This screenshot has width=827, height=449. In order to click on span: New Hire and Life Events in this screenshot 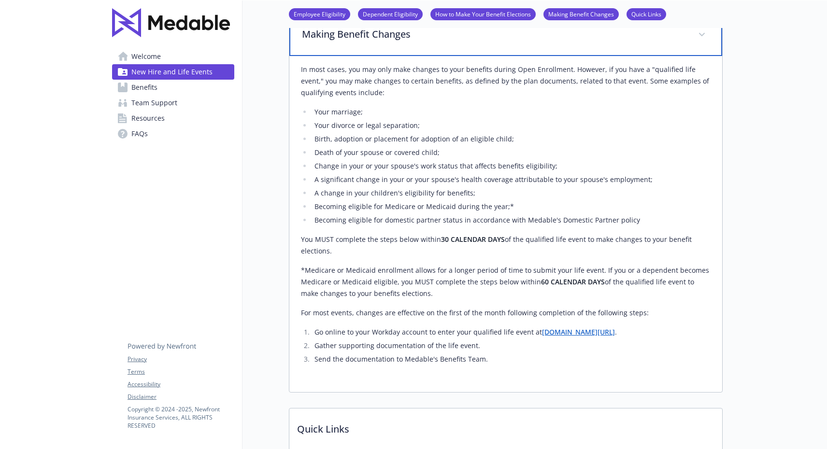, I will do `click(172, 72)`.